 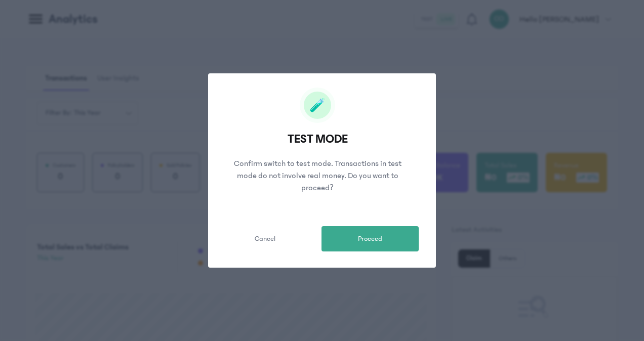 I want to click on p: Confirm switch to test mode. Transactions in test mode do not involve real money. Do you want to ..., so click(x=318, y=176).